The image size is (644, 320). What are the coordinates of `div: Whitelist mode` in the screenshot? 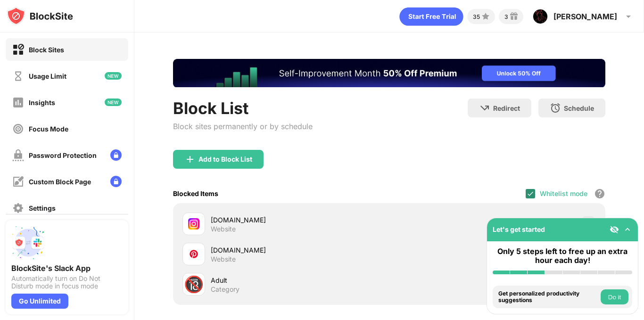 It's located at (564, 193).